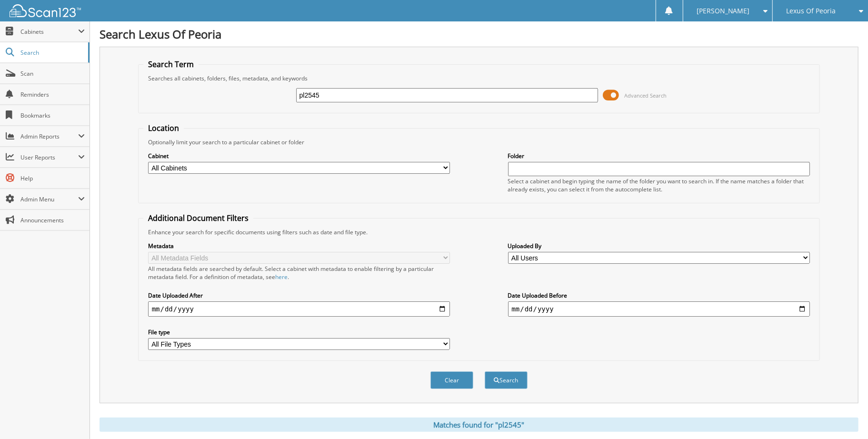  Describe the element at coordinates (299, 273) in the screenshot. I see `div: All metadata fields are searched by default. Select a cabinet with metadata to enable filtering b...` at that location.